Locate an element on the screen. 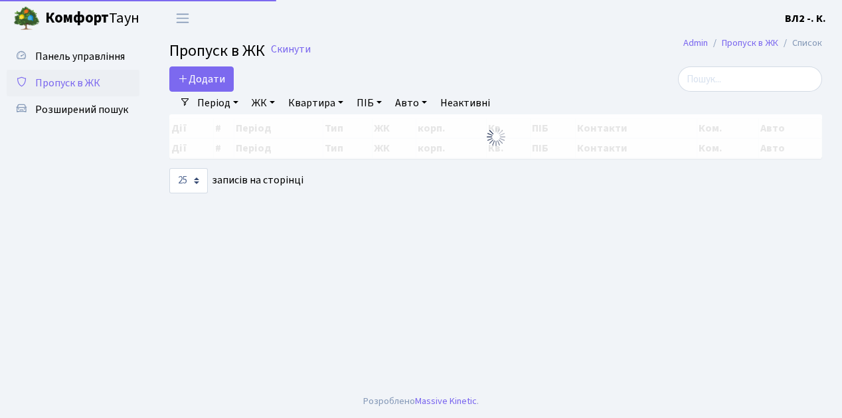 The width and height of the screenshot is (842, 418). a: Admin is located at coordinates (695, 43).